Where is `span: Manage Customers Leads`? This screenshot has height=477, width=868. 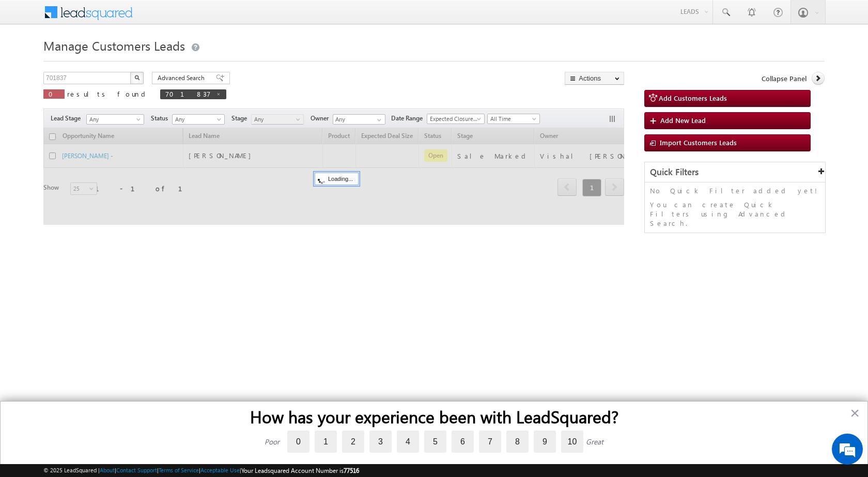
span: Manage Customers Leads is located at coordinates (114, 45).